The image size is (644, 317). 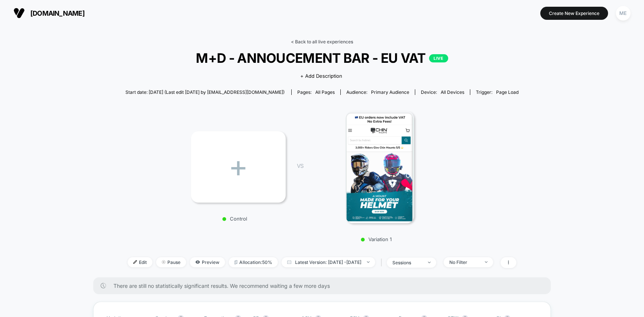 I want to click on span: VS, so click(x=300, y=165).